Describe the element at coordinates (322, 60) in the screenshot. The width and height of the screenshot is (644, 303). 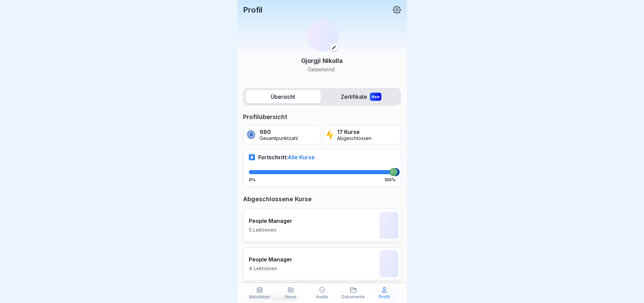
I see `p: Gjorgji Nikolla` at that location.